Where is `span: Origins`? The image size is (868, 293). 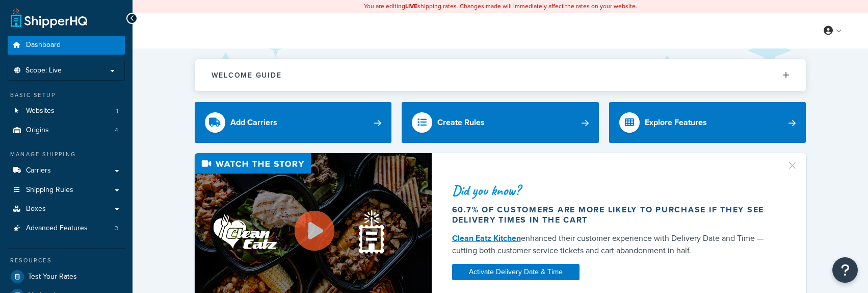 span: Origins is located at coordinates (37, 130).